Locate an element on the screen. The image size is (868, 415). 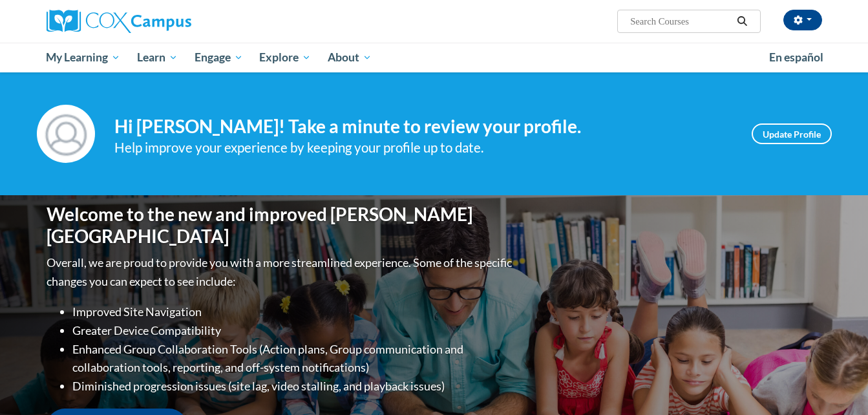
a: My Learning is located at coordinates (83, 57).